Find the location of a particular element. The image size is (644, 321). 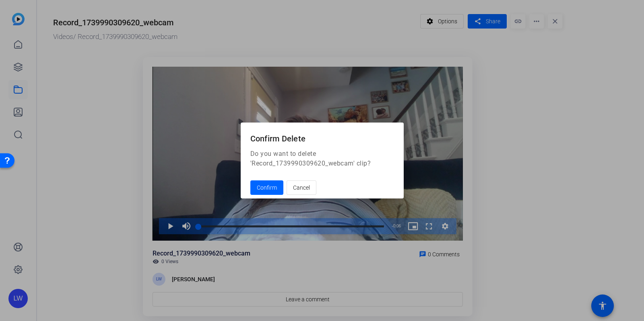

span: Cancel is located at coordinates (302, 188).